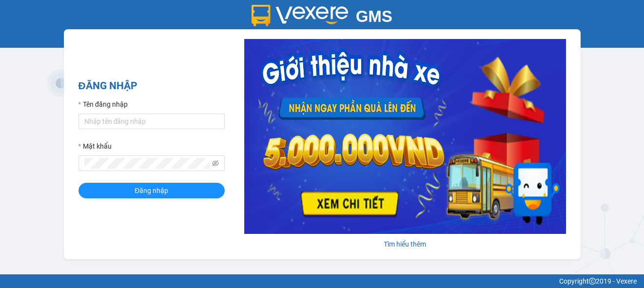  I want to click on div: Copyright 2019 - Vexere, so click(322, 281).